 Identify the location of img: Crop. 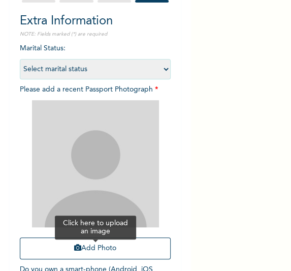
(96, 164).